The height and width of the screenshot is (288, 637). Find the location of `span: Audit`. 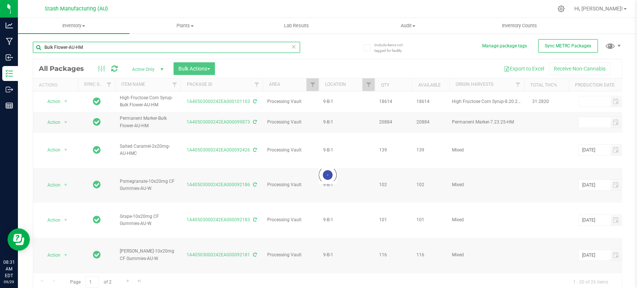

span: Audit is located at coordinates (408, 26).